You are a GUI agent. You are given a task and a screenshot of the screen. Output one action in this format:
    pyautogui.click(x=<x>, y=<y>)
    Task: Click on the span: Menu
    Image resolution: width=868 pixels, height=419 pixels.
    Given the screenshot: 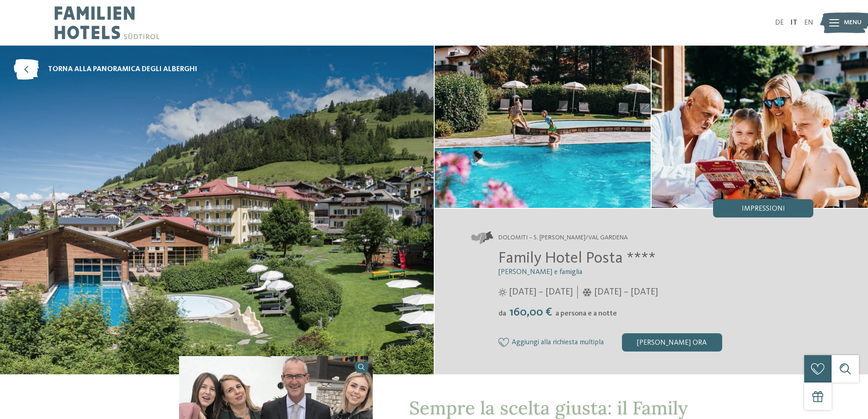 What is the action you would take?
    pyautogui.click(x=852, y=23)
    